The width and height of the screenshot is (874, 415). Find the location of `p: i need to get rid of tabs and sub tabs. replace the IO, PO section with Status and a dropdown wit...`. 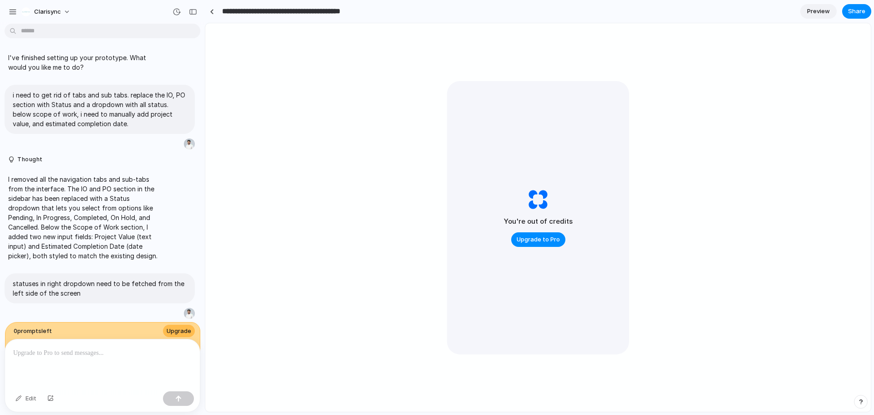

p: i need to get rid of tabs and sub tabs. replace the IO, PO section with Status and a dropdown wit... is located at coordinates (100, 109).